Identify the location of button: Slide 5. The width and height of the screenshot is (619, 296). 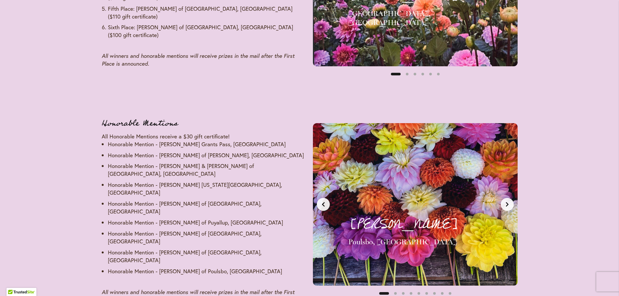
(431, 74).